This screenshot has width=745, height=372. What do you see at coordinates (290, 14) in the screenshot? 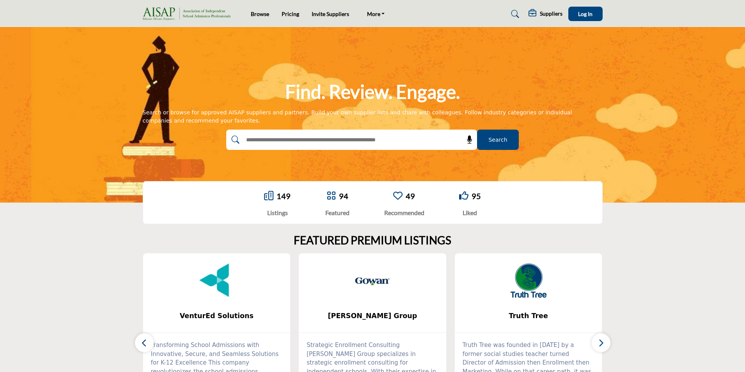
I see `a: Pricing` at bounding box center [290, 14].